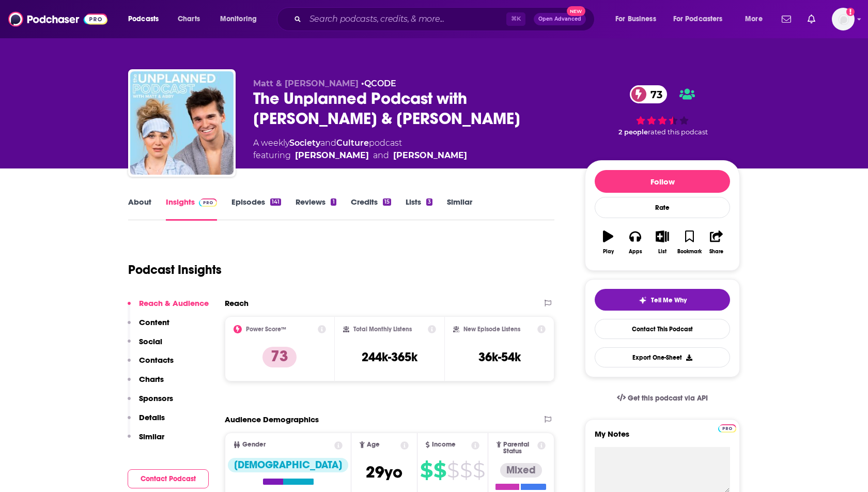 This screenshot has width=868, height=492. What do you see at coordinates (492, 329) in the screenshot?
I see `h2: New Episode Listens` at bounding box center [492, 329].